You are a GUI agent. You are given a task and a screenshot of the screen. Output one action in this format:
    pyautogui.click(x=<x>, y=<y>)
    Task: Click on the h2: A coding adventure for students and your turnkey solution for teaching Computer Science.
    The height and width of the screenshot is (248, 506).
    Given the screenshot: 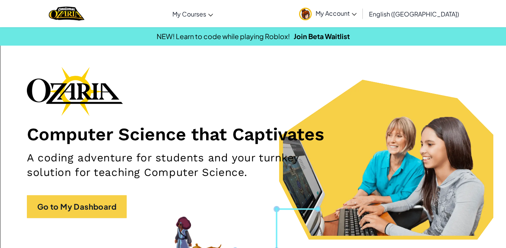 What is the action you would take?
    pyautogui.click(x=178, y=165)
    